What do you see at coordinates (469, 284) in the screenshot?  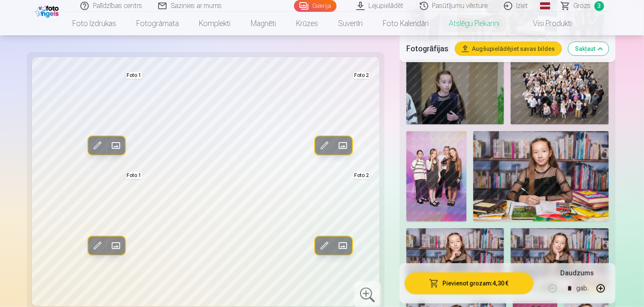 I see `button: Pievienot grozam:4,30 €` at bounding box center [469, 284].